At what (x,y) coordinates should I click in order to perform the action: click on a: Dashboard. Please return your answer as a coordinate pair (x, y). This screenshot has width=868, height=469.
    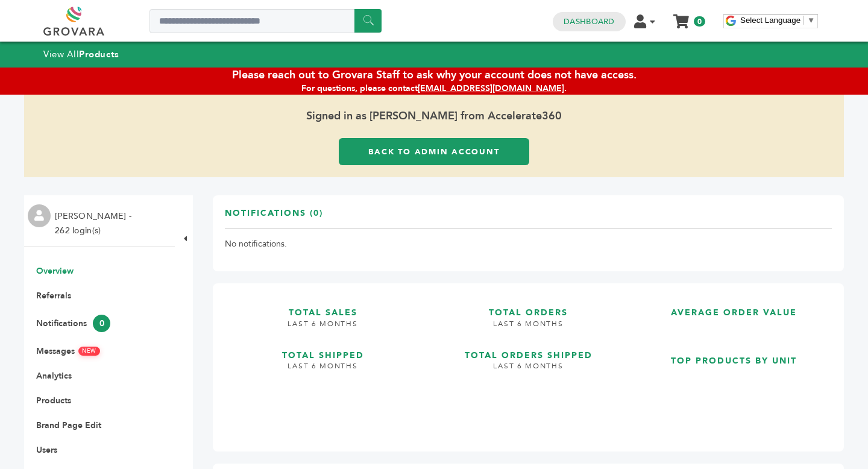
    Looking at the image, I should click on (589, 22).